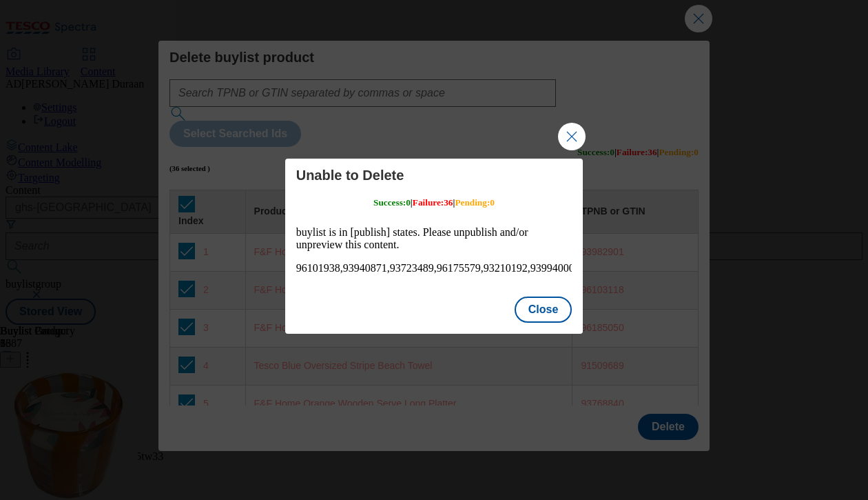  What do you see at coordinates (474, 202) in the screenshot?
I see `span: Pending : 0` at bounding box center [474, 202].